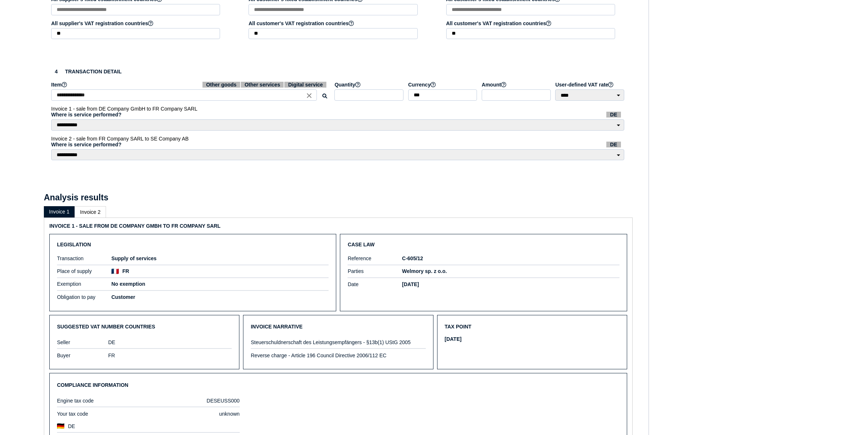  I want to click on label: DE, so click(106, 426).